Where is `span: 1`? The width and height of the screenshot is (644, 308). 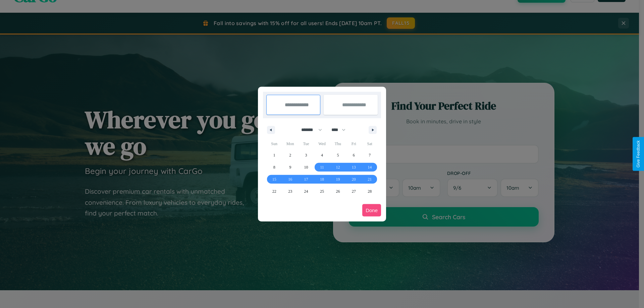
span: 1 is located at coordinates (274, 155).